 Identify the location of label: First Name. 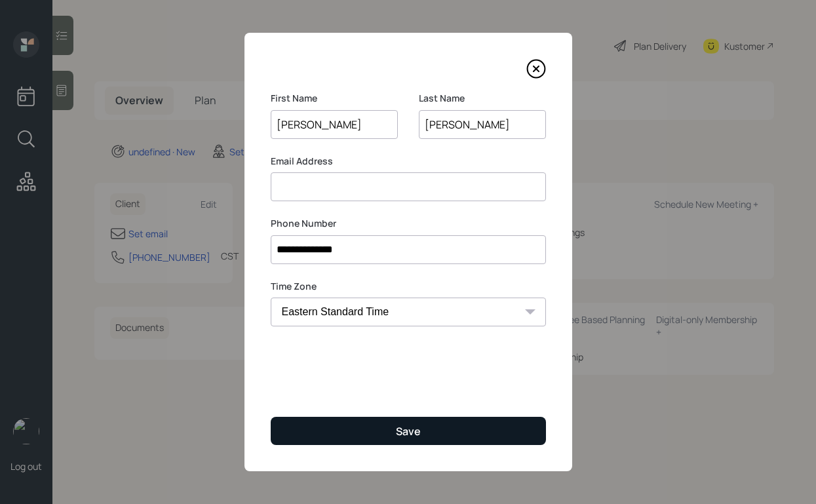
(334, 98).